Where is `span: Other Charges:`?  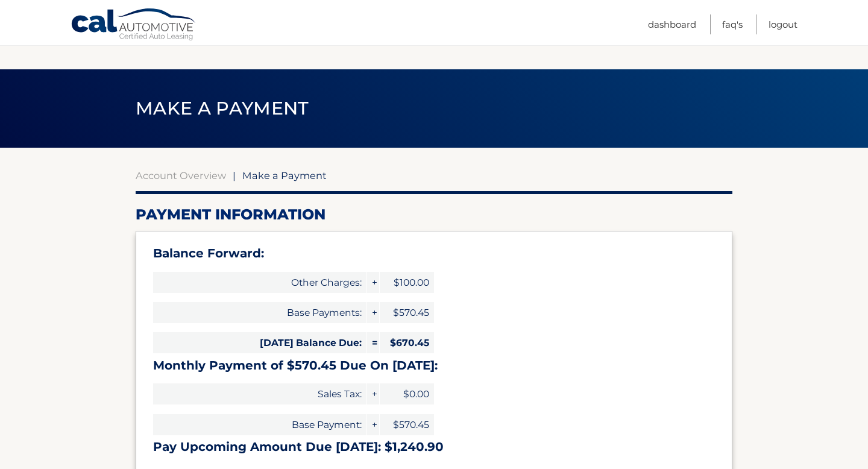
span: Other Charges: is located at coordinates (260, 282).